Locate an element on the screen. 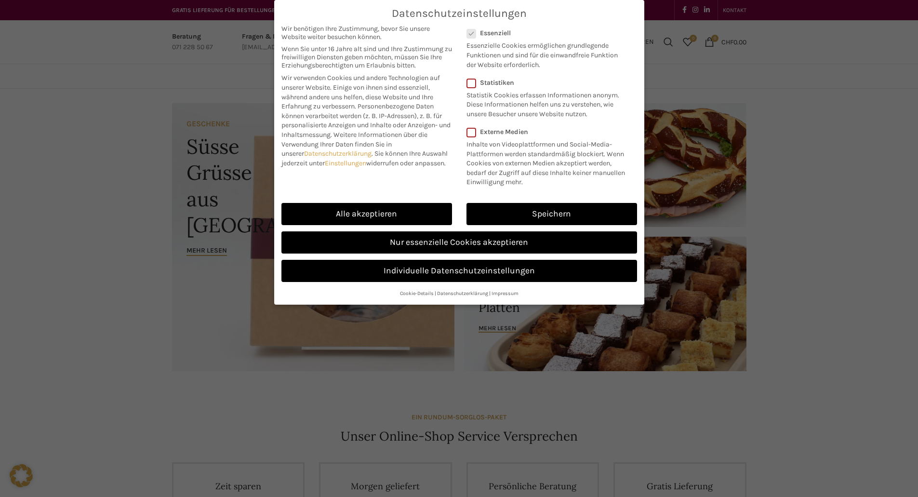  p: Essenzielle Cookies ermöglichen grundlegende Funktionen und sind für die einwandfreie Funktion de... is located at coordinates (545, 53).